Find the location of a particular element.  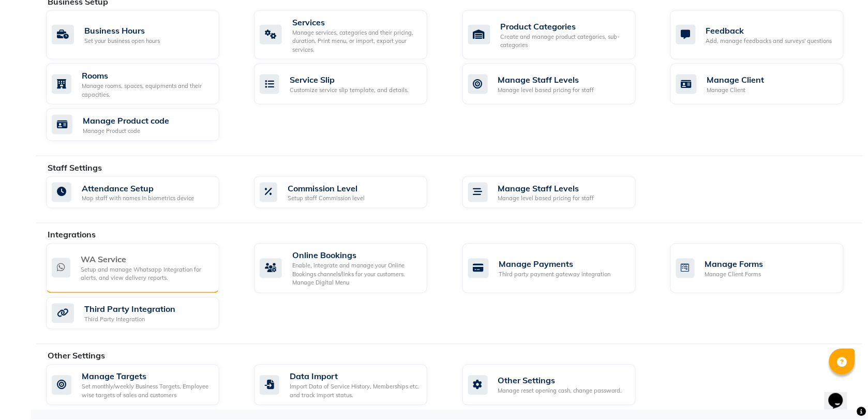

div: Third party payment gateway integration is located at coordinates (555, 275).